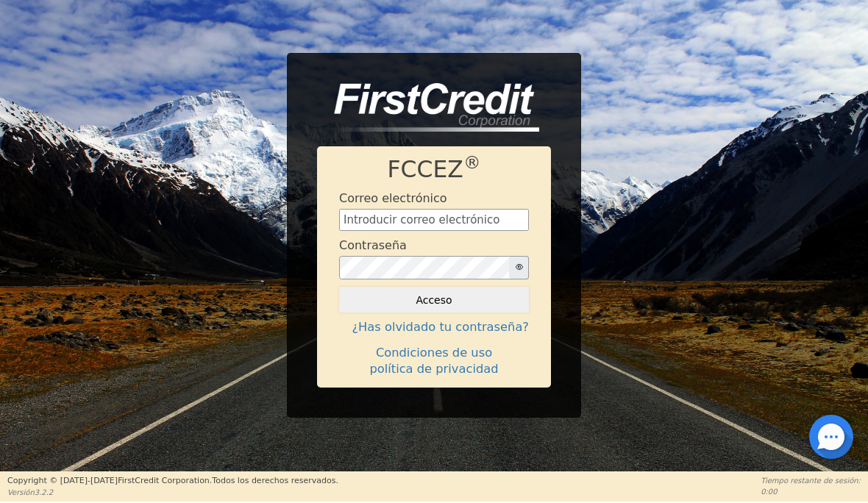  I want to click on font: 3.2.2, so click(43, 492).